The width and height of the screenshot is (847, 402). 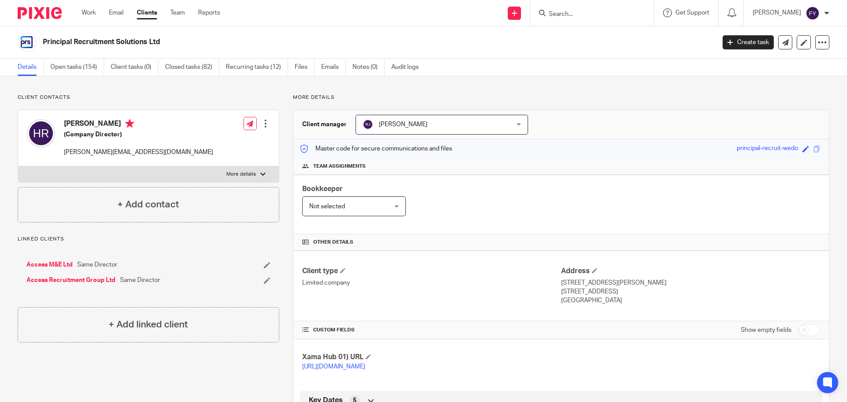 What do you see at coordinates (148, 204) in the screenshot?
I see `h4: + Add contact` at bounding box center [148, 204].